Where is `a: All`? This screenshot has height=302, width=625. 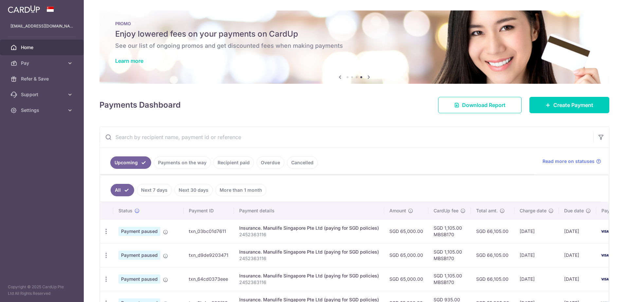
a: All is located at coordinates (122, 190).